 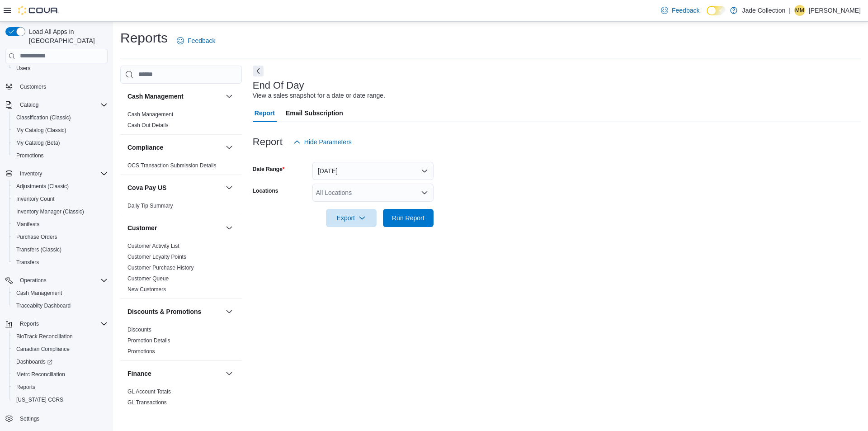 What do you see at coordinates (42, 186) in the screenshot?
I see `span: Adjustments (Classic)` at bounding box center [42, 186].